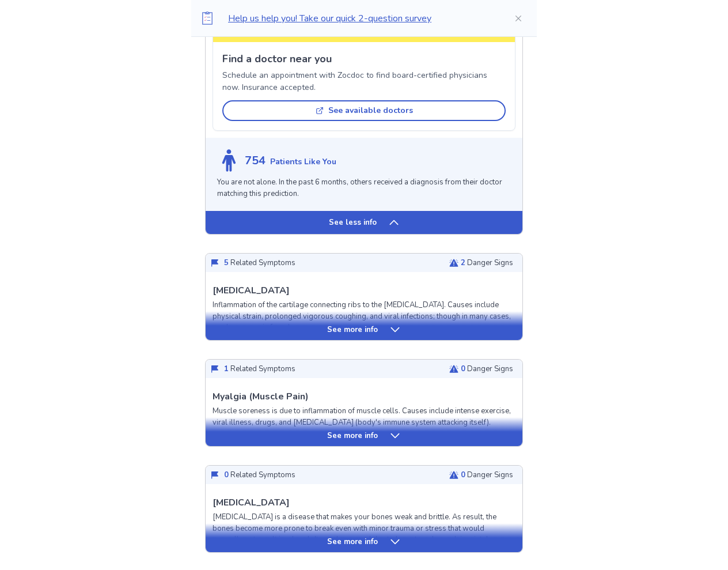  I want to click on p: Schedule an appointment with Zocdoc to find board-certified physicians now. Insurance accepted., so click(364, 81).